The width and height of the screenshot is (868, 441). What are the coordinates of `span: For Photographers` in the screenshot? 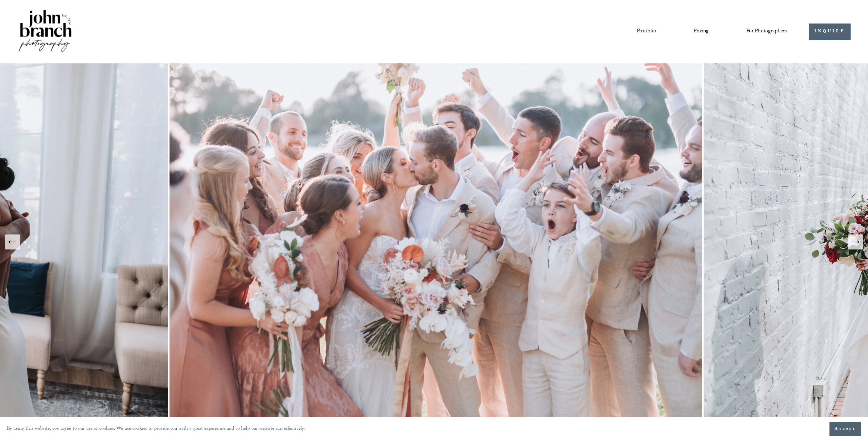 It's located at (766, 31).